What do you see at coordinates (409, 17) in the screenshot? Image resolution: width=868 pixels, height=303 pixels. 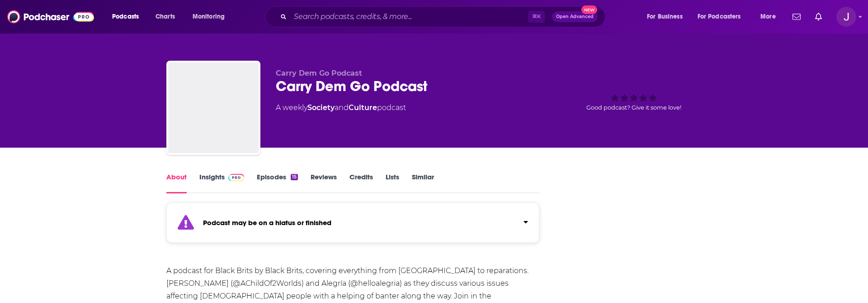 I see `input: Search podcasts, credits, & more...` at bounding box center [409, 17].